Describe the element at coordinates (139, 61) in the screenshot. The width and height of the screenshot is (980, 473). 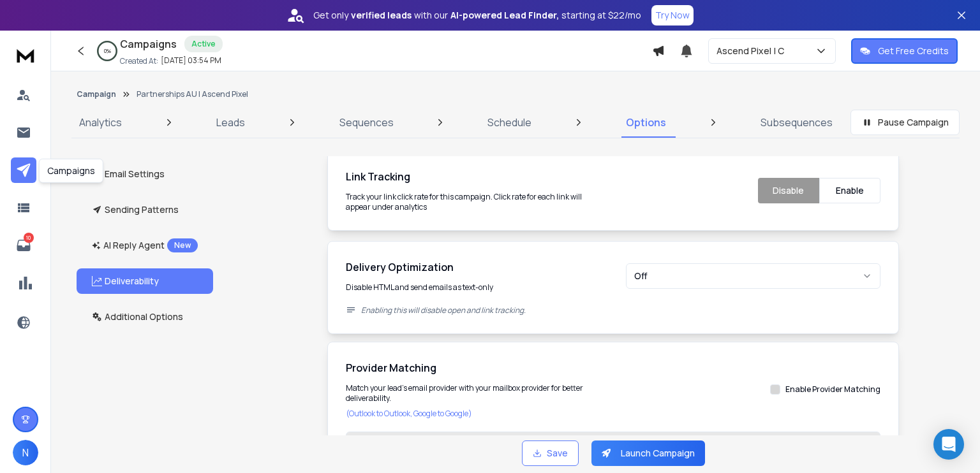
I see `p: Created At:` at that location.